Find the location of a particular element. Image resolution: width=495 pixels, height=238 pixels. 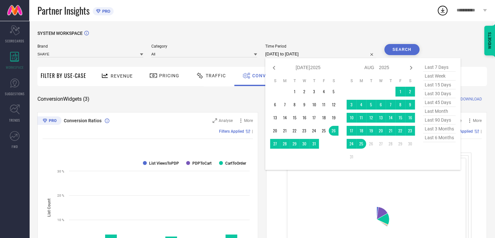

td: Sun Jul 13 2025 is located at coordinates (275, 118).